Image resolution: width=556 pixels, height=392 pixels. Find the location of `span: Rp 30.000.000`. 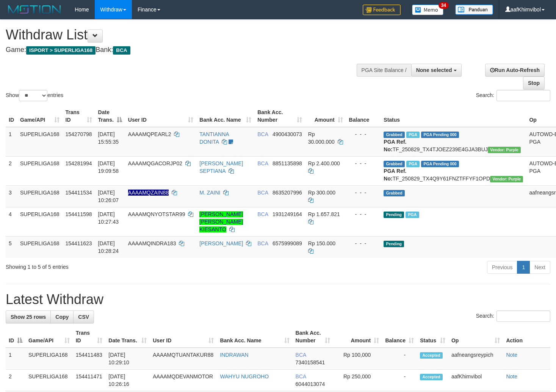

span: Rp 30.000.000 is located at coordinates (321, 138).